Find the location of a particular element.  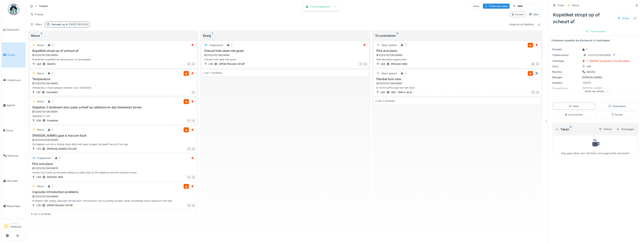

h3: Stapelaar 2 blokkeert door pads scheef op rebiband en dan blokkeren boven is located at coordinates (113, 107).